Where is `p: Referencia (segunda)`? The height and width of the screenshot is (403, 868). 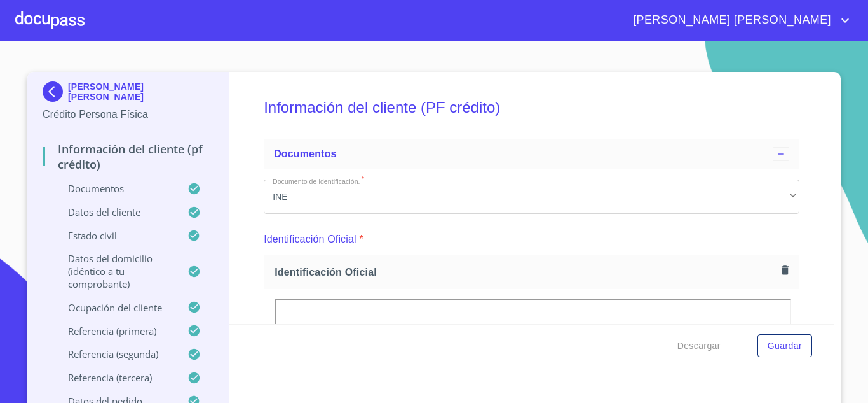
p: Referencia (segunda) is located at coordinates (115, 353).